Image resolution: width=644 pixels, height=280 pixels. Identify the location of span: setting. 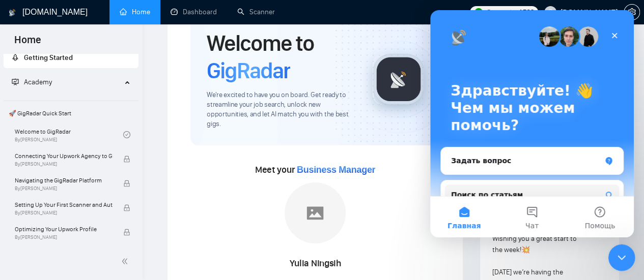
(632, 12).